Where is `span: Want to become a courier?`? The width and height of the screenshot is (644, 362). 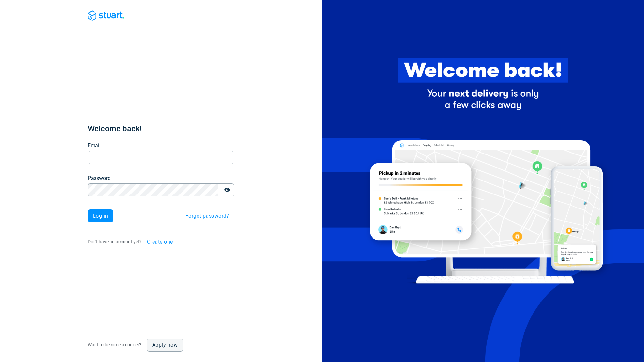
span: Want to become a courier? is located at coordinates (115, 345).